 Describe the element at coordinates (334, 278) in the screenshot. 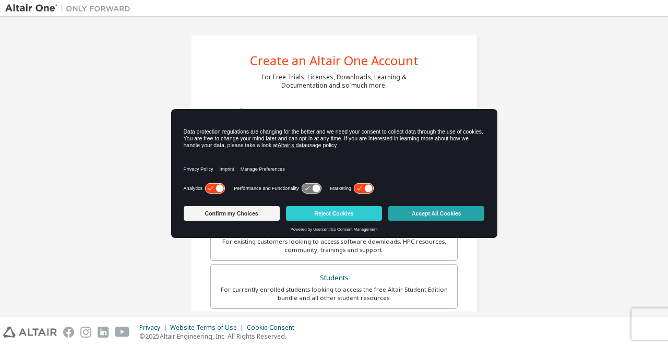

I see `div: Students` at that location.